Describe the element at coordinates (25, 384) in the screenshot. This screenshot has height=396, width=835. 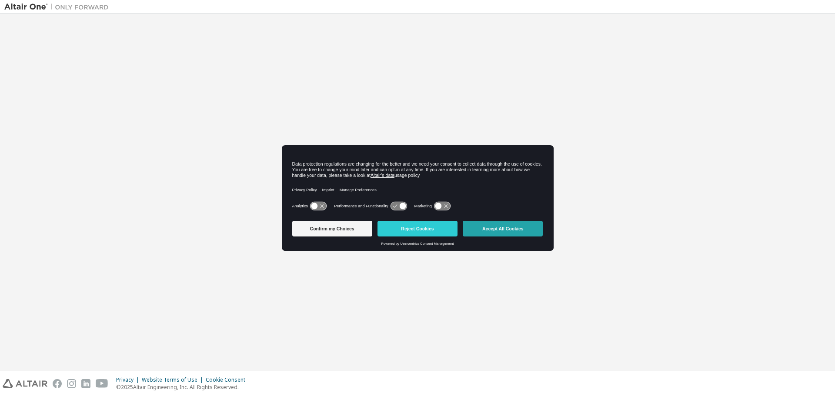
I see `img: altair_logo.svg` at that location.